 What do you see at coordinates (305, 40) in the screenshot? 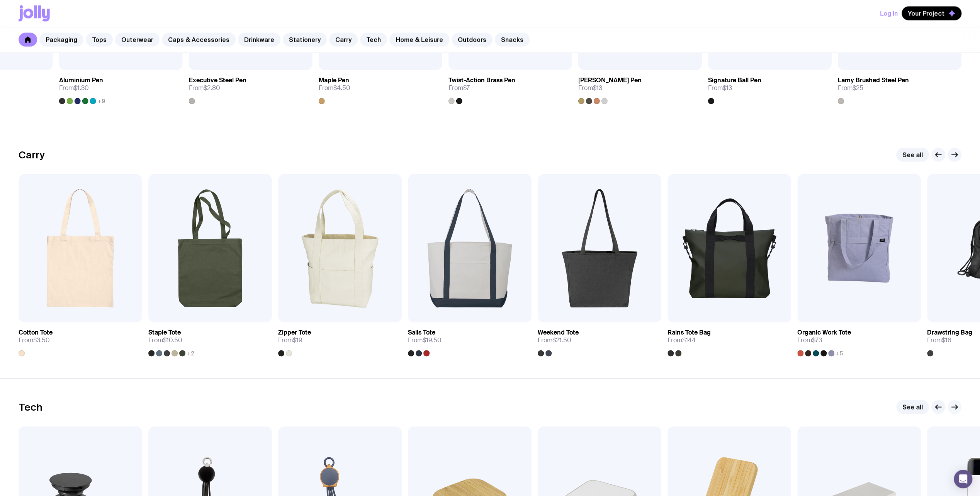
I see `a: Stationery` at bounding box center [305, 40].